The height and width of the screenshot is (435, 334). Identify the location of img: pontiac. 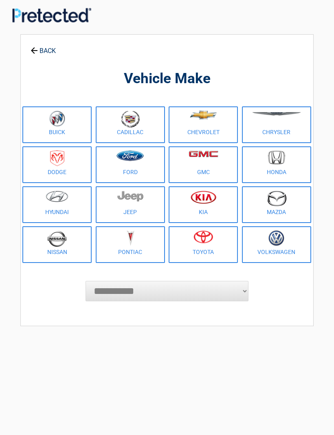
(130, 238).